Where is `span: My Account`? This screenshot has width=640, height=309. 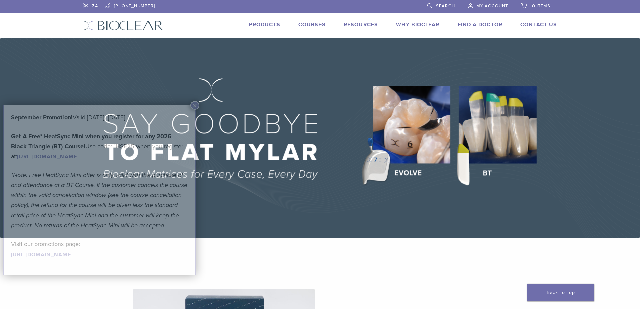 span: My Account is located at coordinates (492, 6).